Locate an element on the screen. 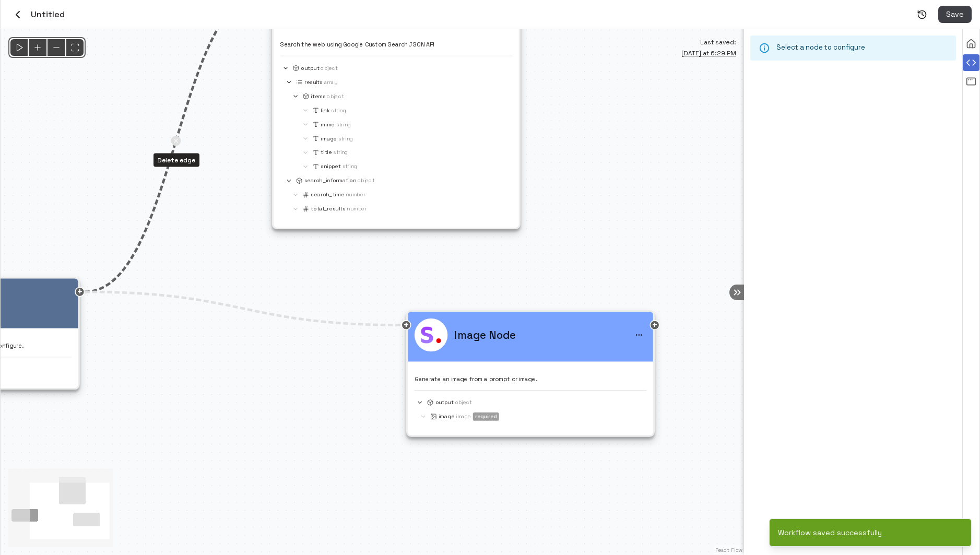 This screenshot has width=980, height=555. p: total_results is located at coordinates (328, 209).